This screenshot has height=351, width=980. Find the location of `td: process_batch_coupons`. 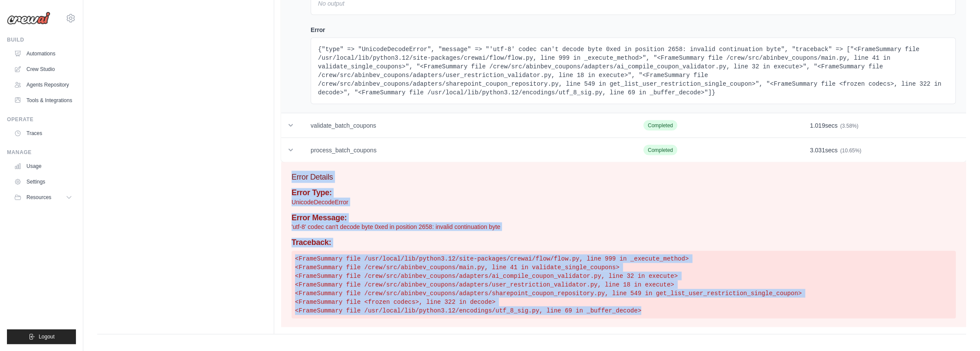

td: process_batch_coupons is located at coordinates (466, 150).